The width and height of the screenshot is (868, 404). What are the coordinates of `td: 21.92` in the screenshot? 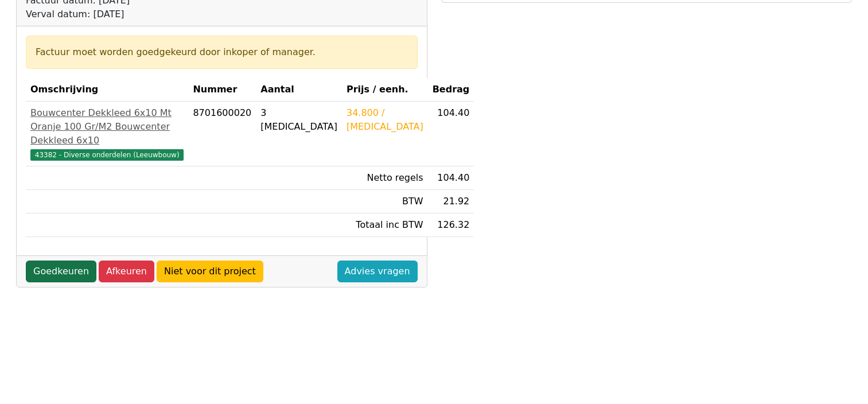 It's located at (451, 202).